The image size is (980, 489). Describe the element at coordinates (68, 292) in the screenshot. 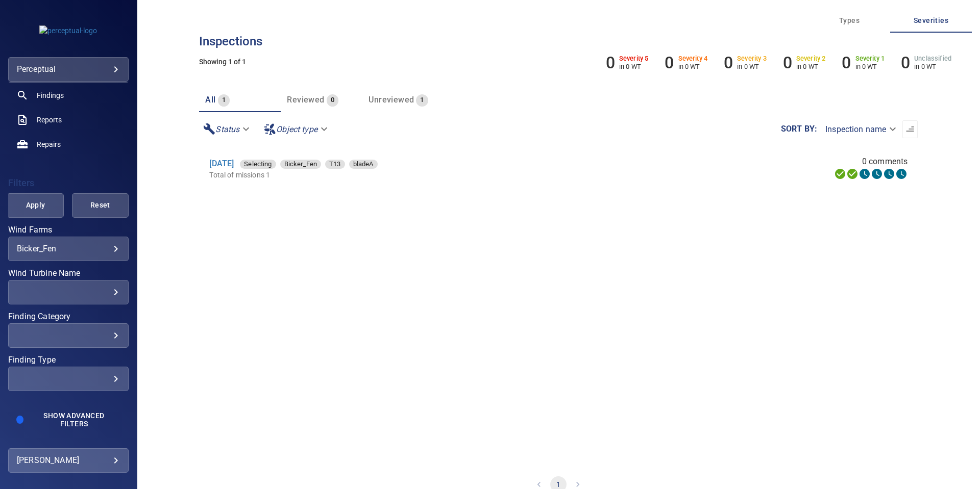

I see `div: Wind Turbine Name` at that location.